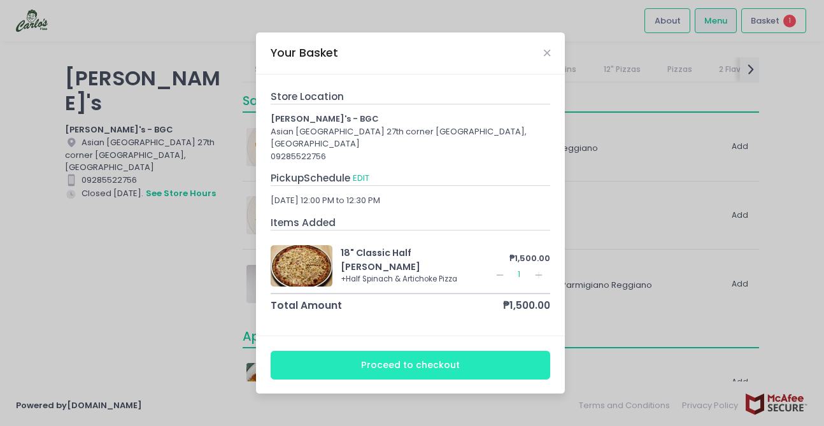 Image resolution: width=824 pixels, height=426 pixels. Describe the element at coordinates (411, 223) in the screenshot. I see `div: Items Added` at that location.